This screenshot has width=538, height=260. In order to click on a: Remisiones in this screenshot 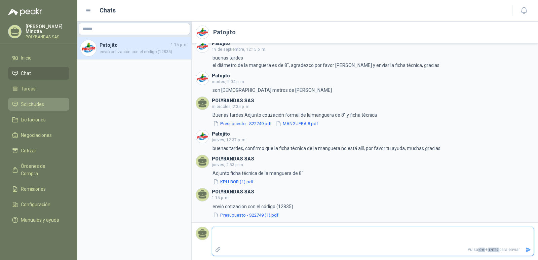, I will do `click(39, 189)`.